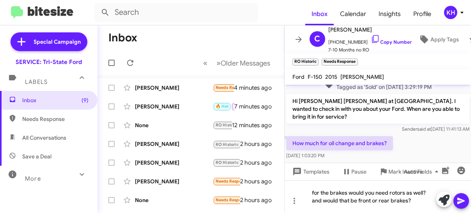  What do you see at coordinates (331, 77) in the screenshot?
I see `span: 2015` at bounding box center [331, 77].